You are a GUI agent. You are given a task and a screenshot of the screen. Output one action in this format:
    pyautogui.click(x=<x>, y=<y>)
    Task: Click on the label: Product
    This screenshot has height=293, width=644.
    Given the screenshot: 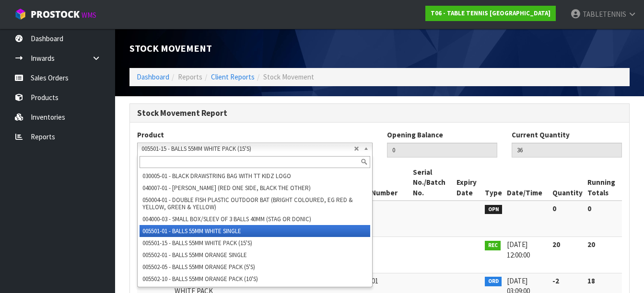 What is the action you would take?
    pyautogui.click(x=150, y=135)
    